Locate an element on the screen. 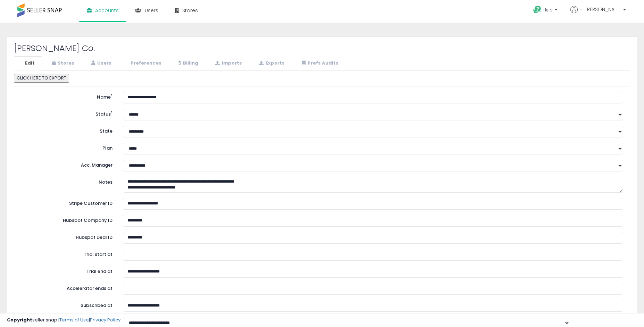 This screenshot has height=327, width=644. div: seller snap | | is located at coordinates (63, 320).